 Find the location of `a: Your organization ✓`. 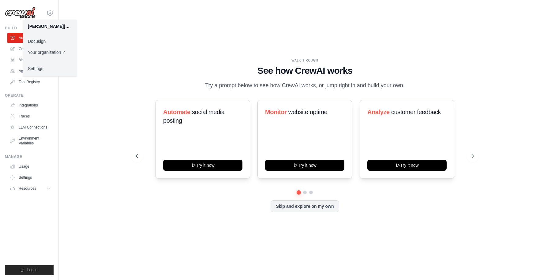

a: Your organization ✓ is located at coordinates (50, 52).